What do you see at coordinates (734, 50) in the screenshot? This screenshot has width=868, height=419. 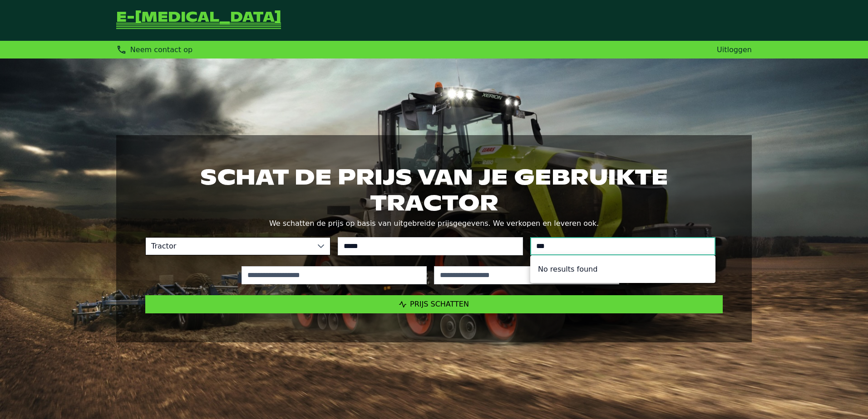 I see `a: Uitloggen` at bounding box center [734, 50].